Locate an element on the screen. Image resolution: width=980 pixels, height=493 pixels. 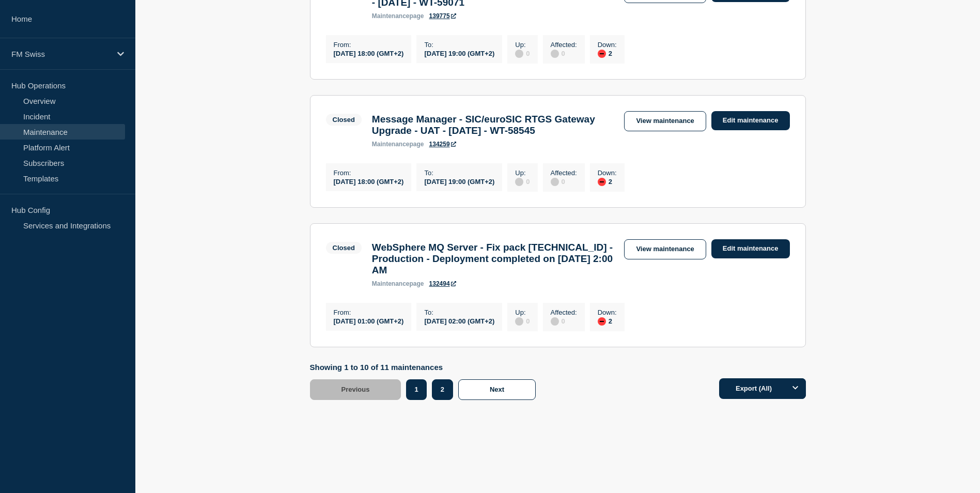
button: Options is located at coordinates (795, 389).